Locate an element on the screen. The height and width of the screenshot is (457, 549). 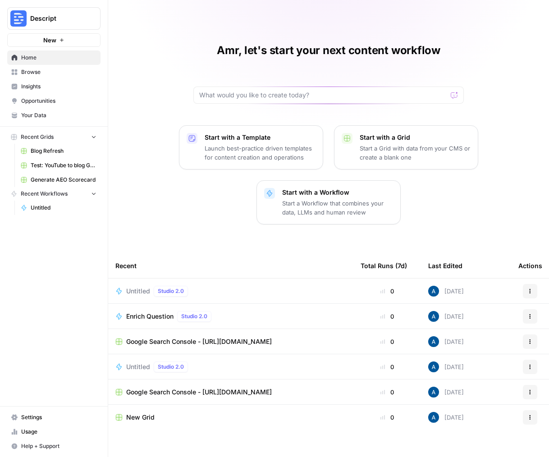
p: Start with a Template is located at coordinates (260, 137).